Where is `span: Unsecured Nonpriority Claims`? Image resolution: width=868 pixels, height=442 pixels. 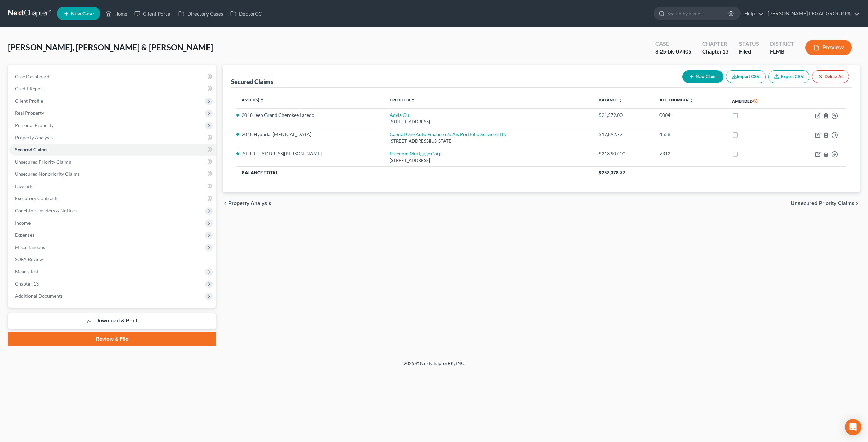
span: Unsecured Nonpriority Claims is located at coordinates (47, 174).